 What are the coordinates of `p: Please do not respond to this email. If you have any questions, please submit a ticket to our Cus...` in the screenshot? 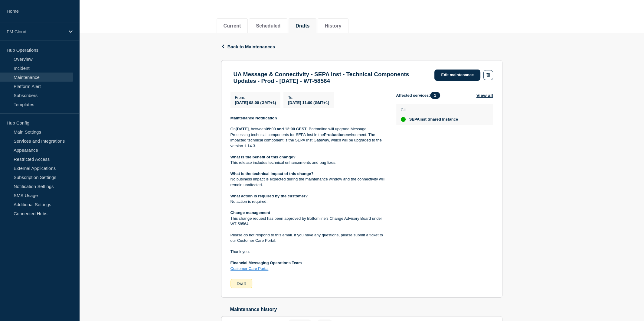 It's located at (308, 238).